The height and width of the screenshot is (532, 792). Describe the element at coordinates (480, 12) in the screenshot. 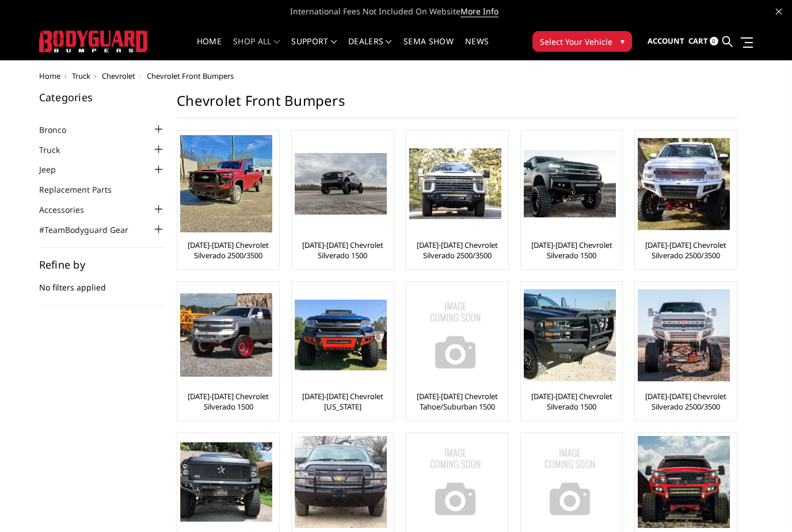

I see `a: More Info` at that location.